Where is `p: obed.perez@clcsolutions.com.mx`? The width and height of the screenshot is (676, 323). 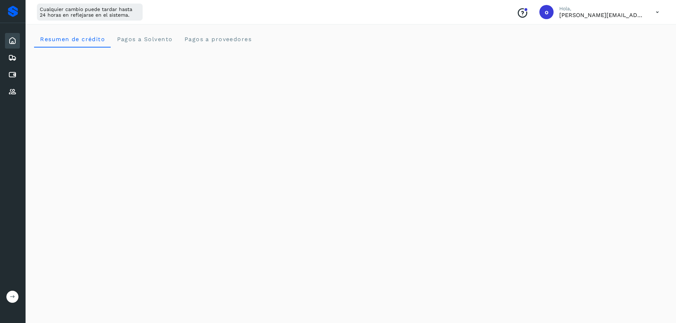 p: obed.perez@clcsolutions.com.mx is located at coordinates (602, 15).